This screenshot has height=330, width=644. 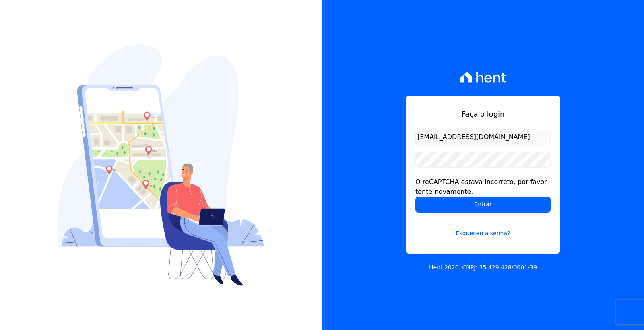 What do you see at coordinates (483, 205) in the screenshot?
I see `input: Entrar` at bounding box center [483, 205].